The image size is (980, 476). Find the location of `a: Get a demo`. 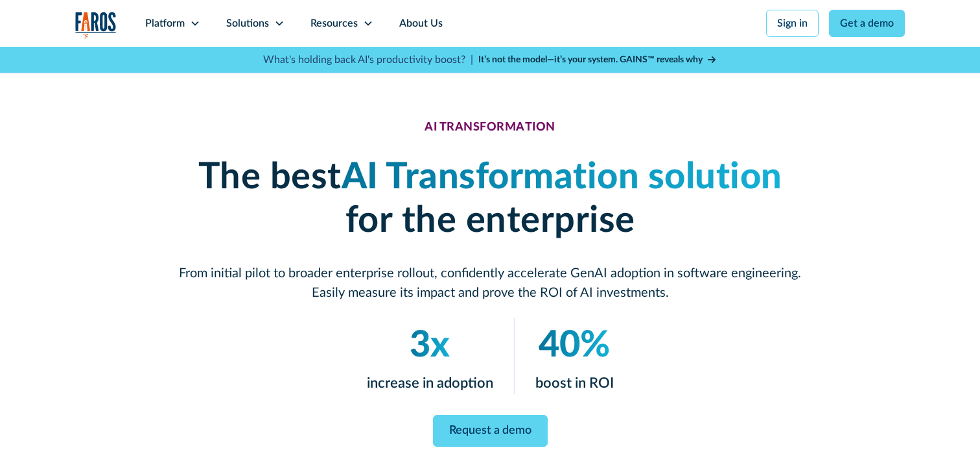

a: Get a demo is located at coordinates (867, 24).